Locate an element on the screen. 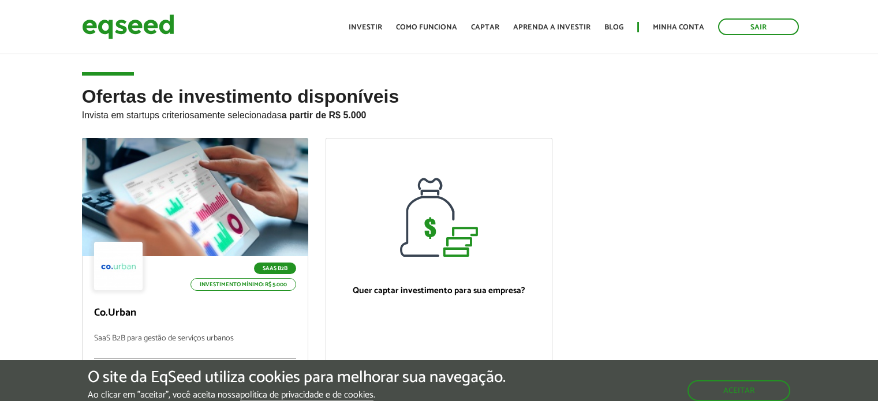  p: Co.Urban is located at coordinates (195, 313).